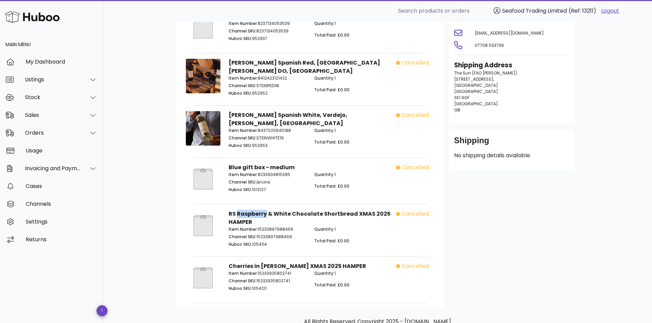  I want to click on p: STEINWHITE19, so click(267, 138).